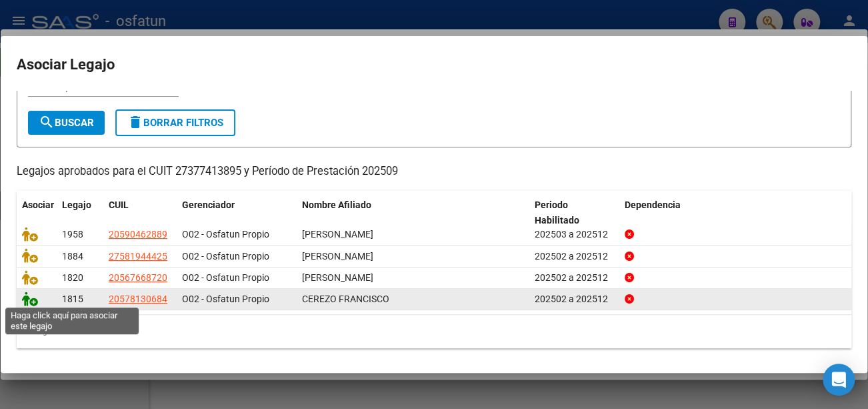  I want to click on datatable-header-cell: Legajo, so click(80, 213).